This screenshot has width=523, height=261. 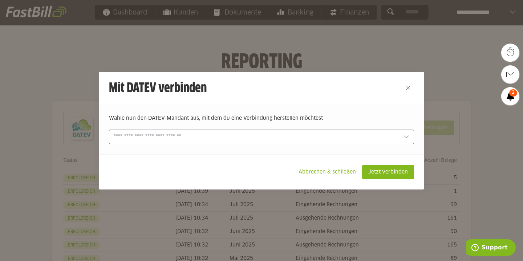 I want to click on p: Wähle nun den DATEV-Mandant aus, mit dem du eine Verbindung herstellen möchtest, so click(x=261, y=118).